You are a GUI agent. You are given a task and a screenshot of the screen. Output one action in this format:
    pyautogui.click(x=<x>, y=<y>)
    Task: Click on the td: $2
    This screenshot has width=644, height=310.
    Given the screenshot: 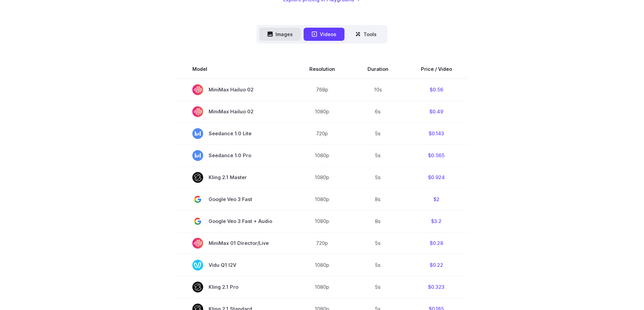 What is the action you would take?
    pyautogui.click(x=436, y=199)
    